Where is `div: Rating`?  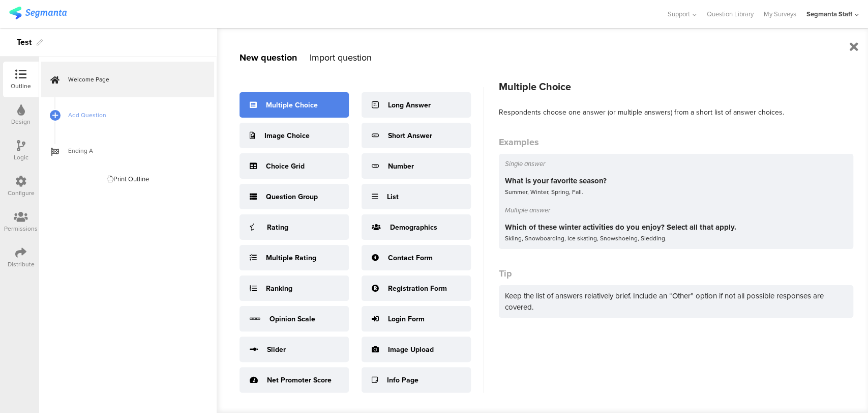 div: Rating is located at coordinates (278, 227).